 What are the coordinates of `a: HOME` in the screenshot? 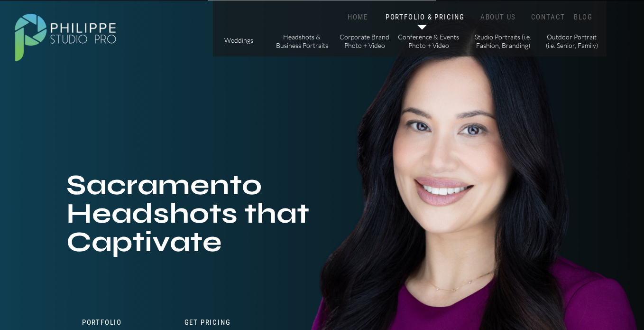 It's located at (358, 17).